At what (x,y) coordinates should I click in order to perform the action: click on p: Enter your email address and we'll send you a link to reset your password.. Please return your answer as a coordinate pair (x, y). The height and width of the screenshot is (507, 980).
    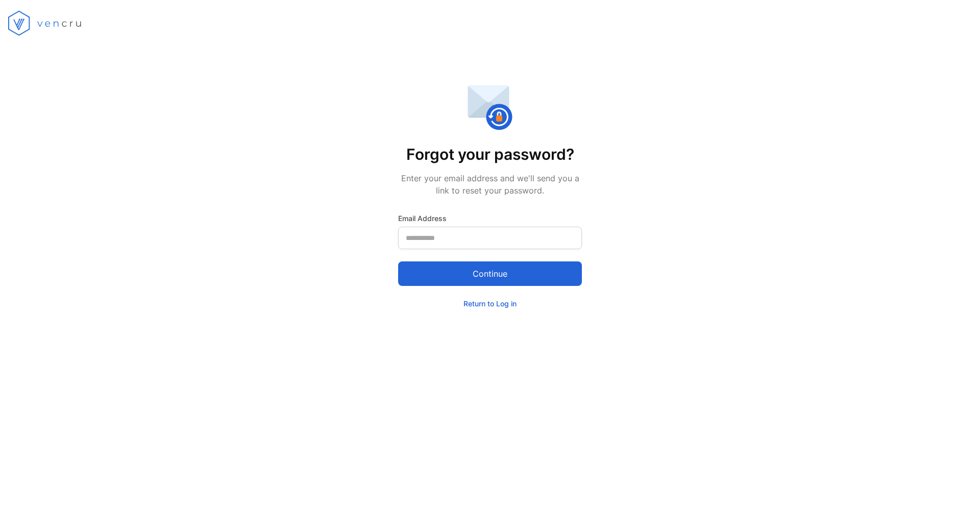
    Looking at the image, I should click on (490, 184).